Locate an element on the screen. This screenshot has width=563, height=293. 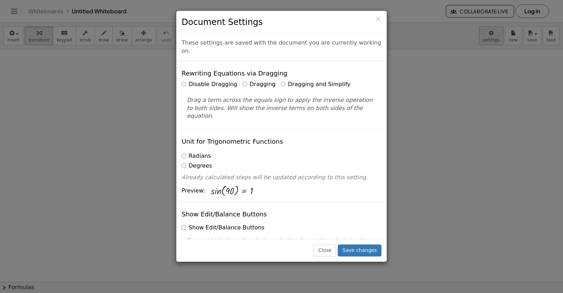
label: Disable Dragging is located at coordinates (209, 84).